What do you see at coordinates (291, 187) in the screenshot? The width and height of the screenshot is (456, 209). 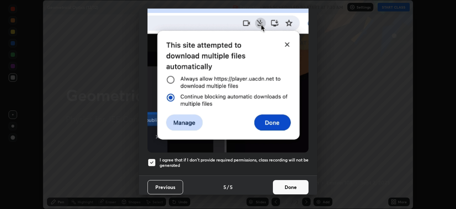 I see `button: Done` at bounding box center [291, 187].